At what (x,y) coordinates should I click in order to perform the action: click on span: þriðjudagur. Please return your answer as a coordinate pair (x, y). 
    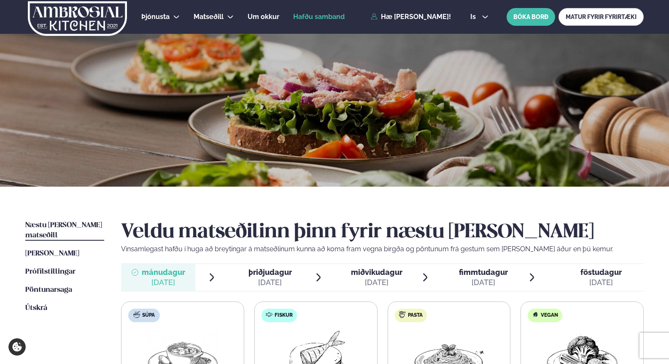
    Looking at the image, I should click on (270, 272).